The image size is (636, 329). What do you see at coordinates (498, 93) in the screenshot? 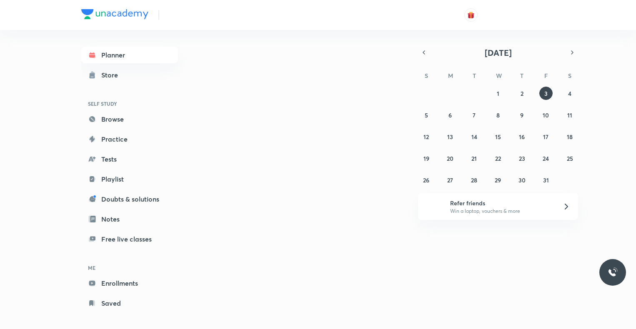
I see `abbr: October 1, 2025` at bounding box center [498, 93].